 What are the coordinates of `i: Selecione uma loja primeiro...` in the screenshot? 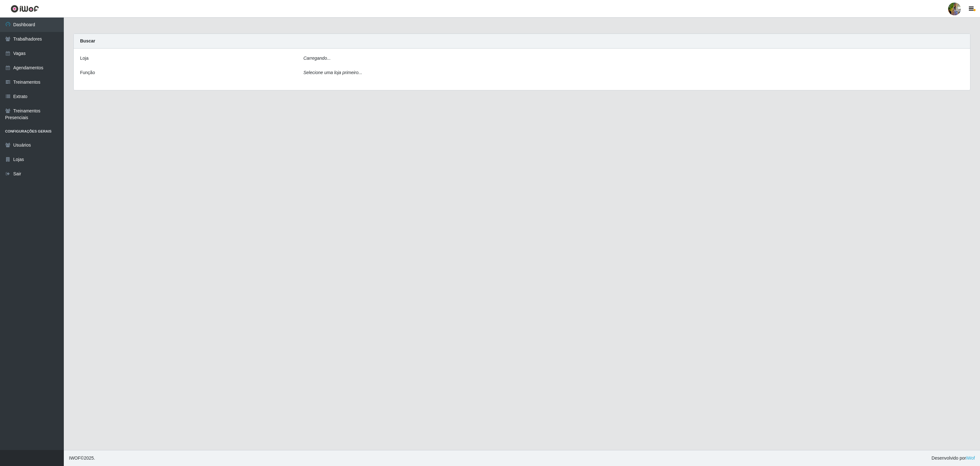 It's located at (332, 72).